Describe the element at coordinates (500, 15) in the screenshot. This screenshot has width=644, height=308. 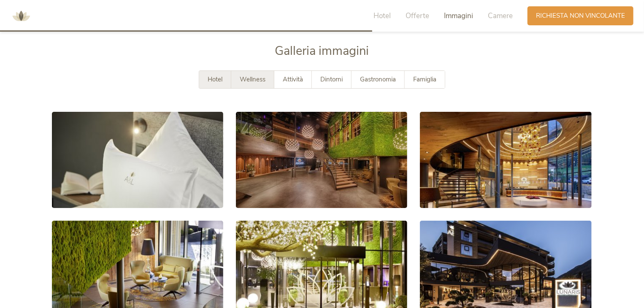
I see `span: Camere` at that location.